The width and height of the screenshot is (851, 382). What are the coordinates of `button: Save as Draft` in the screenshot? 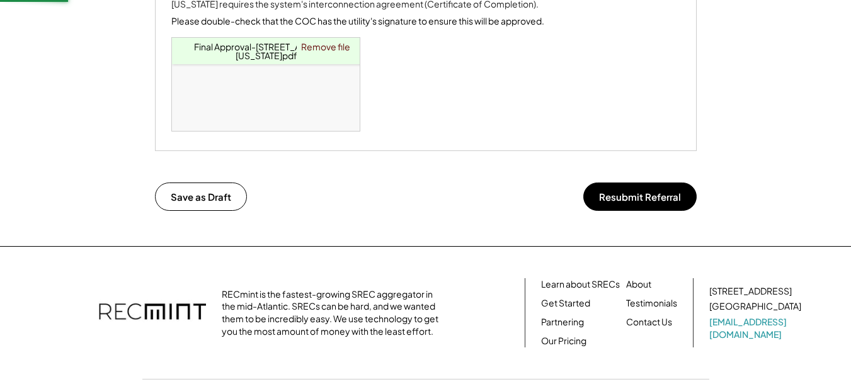 It's located at (201, 197).